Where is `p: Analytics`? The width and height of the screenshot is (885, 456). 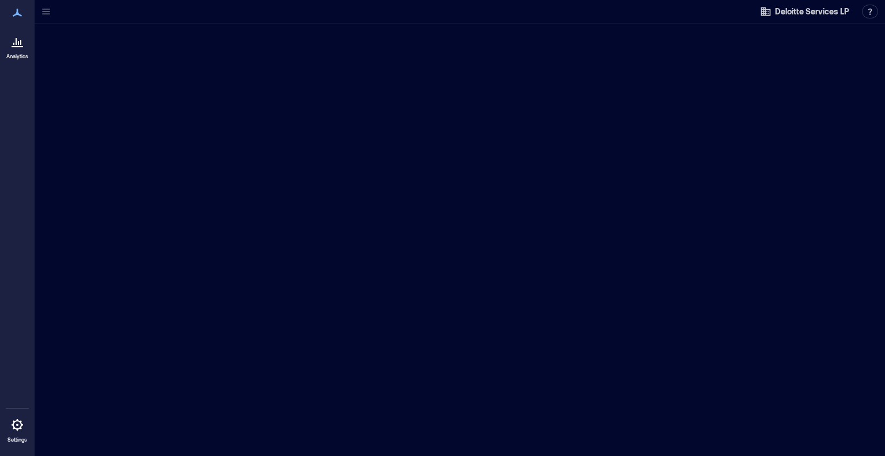 p: Analytics is located at coordinates (17, 56).